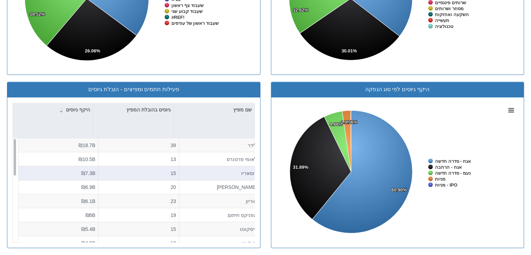 The height and width of the screenshot is (255, 531). I want to click on tspan: 60.90%, so click(399, 190).